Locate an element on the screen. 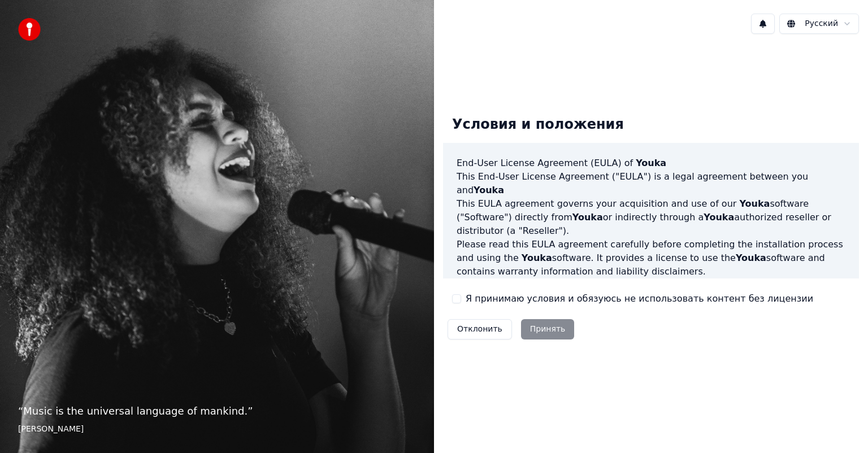  p: “ Music is the universal language of mankind. ” is located at coordinates (217, 411).